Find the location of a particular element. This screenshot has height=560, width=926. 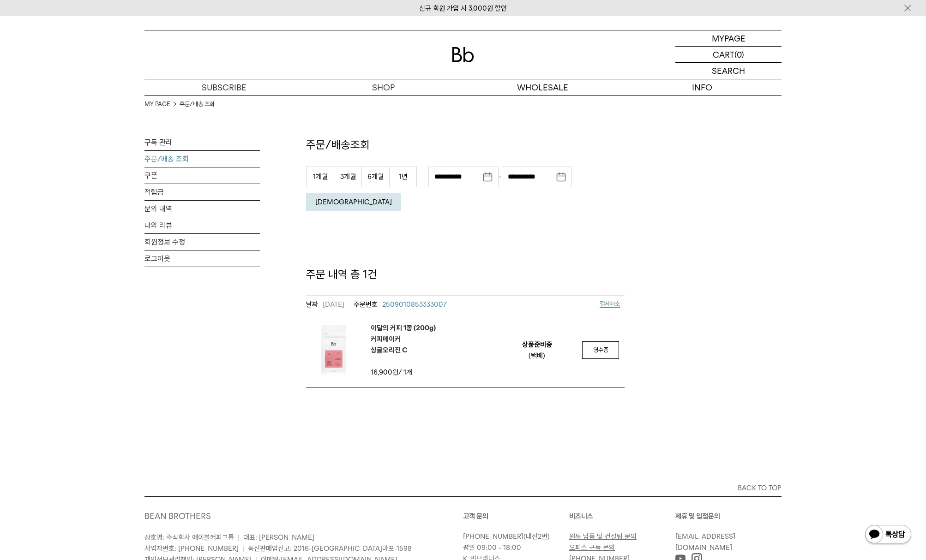

a: 오피스 구독 문의 is located at coordinates (592, 547).